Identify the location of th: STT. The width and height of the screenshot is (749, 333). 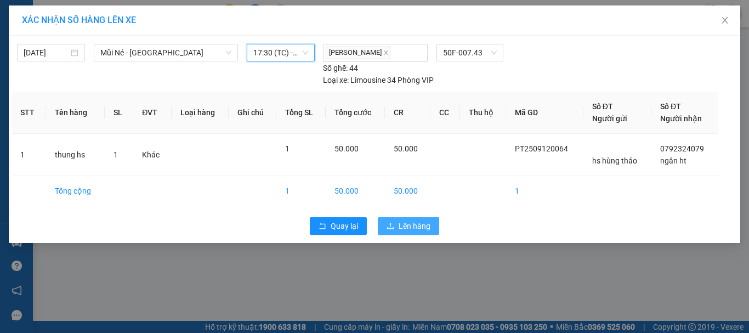
(29, 112).